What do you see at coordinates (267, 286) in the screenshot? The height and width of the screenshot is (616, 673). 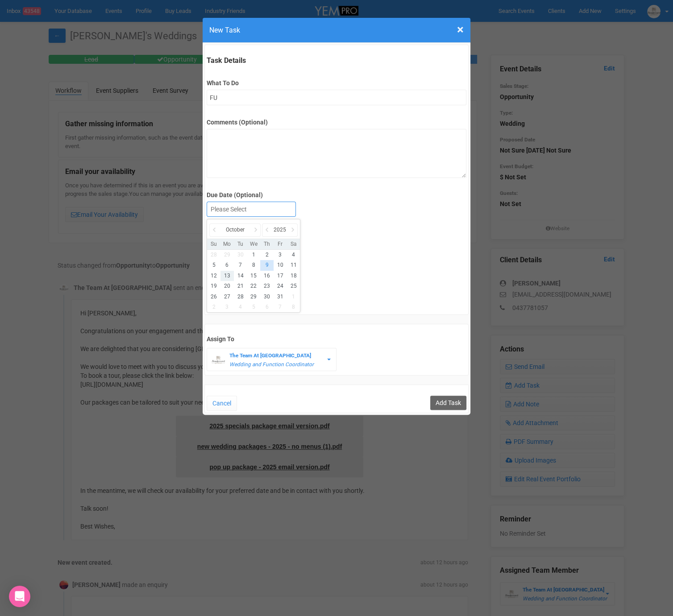 I see `li: 23` at bounding box center [267, 286].